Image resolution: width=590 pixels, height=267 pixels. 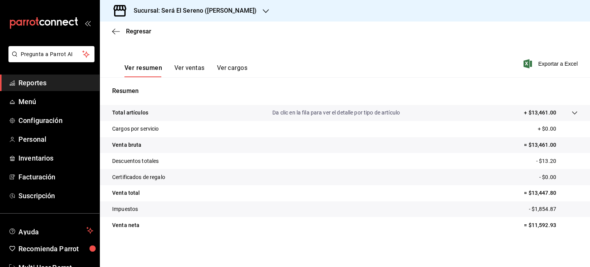 What do you see at coordinates (551, 64) in the screenshot?
I see `button: Exportar a Excel` at bounding box center [551, 64].